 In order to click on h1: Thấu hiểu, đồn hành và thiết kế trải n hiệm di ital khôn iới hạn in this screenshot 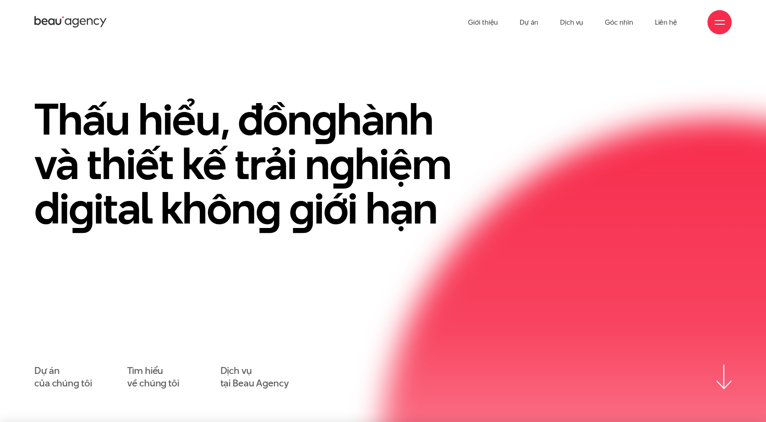, I will do `click(256, 164)`.